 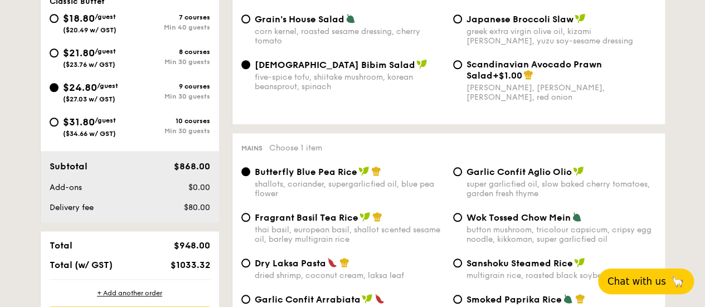 What do you see at coordinates (54, 53) in the screenshot?
I see `input: $21.80/guest($23.76 w/ GST)8 coursesMin 30 guests` at bounding box center [54, 53].